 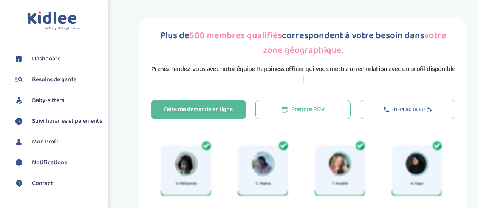 What do you see at coordinates (57, 163) in the screenshot?
I see `a: Notifications` at bounding box center [57, 163].